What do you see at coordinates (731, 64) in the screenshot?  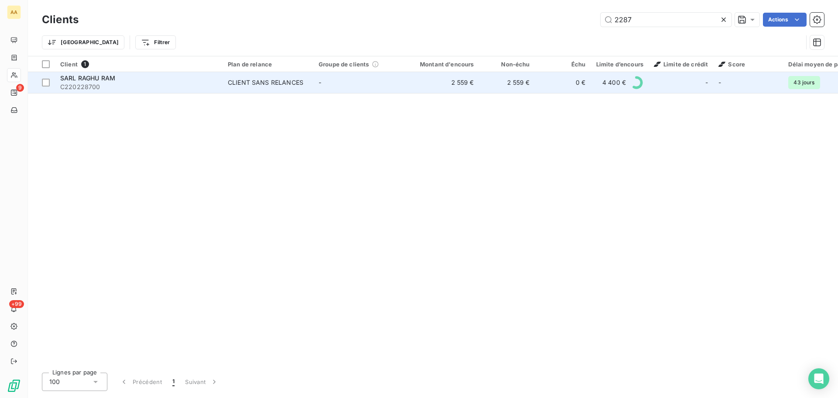 I see `span: Score` at bounding box center [731, 64].